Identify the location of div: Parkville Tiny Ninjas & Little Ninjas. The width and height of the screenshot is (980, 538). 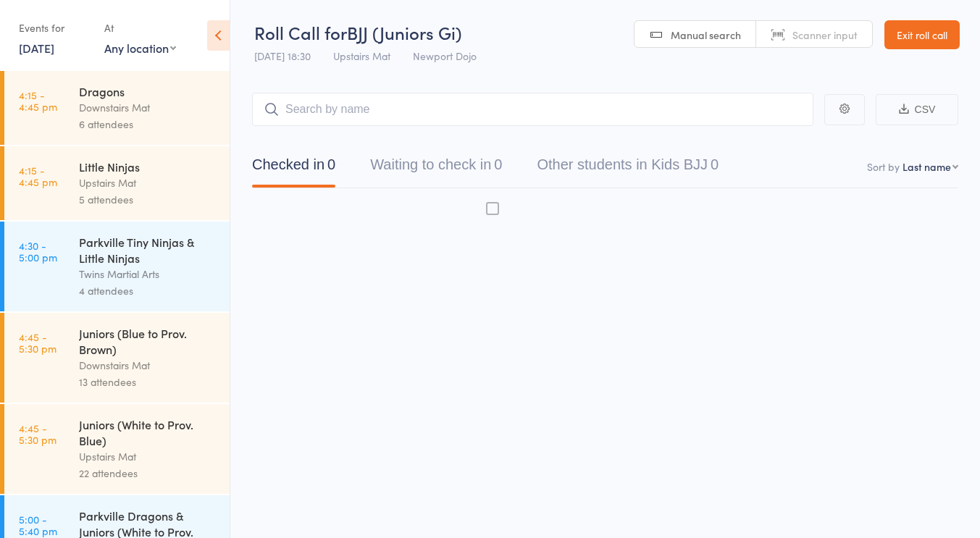
(148, 250).